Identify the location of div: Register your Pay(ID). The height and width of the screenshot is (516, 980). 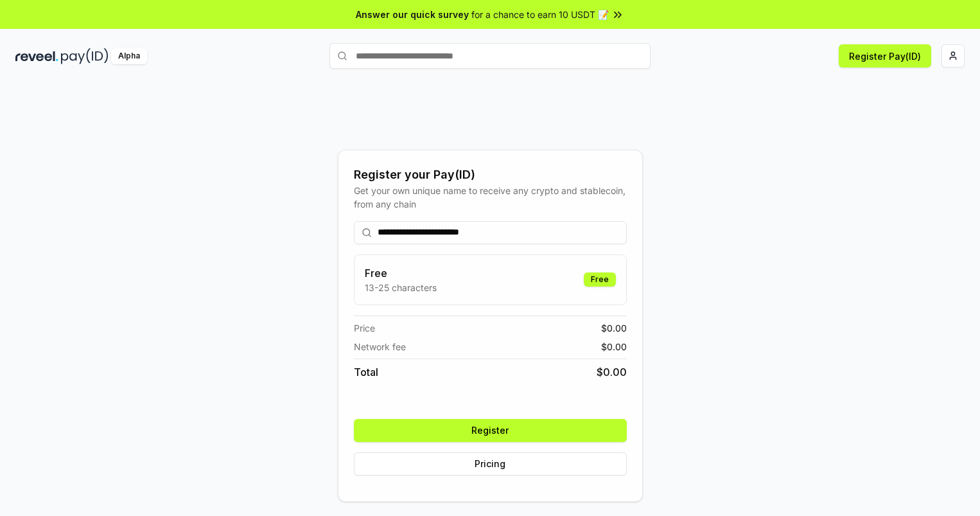
(490, 175).